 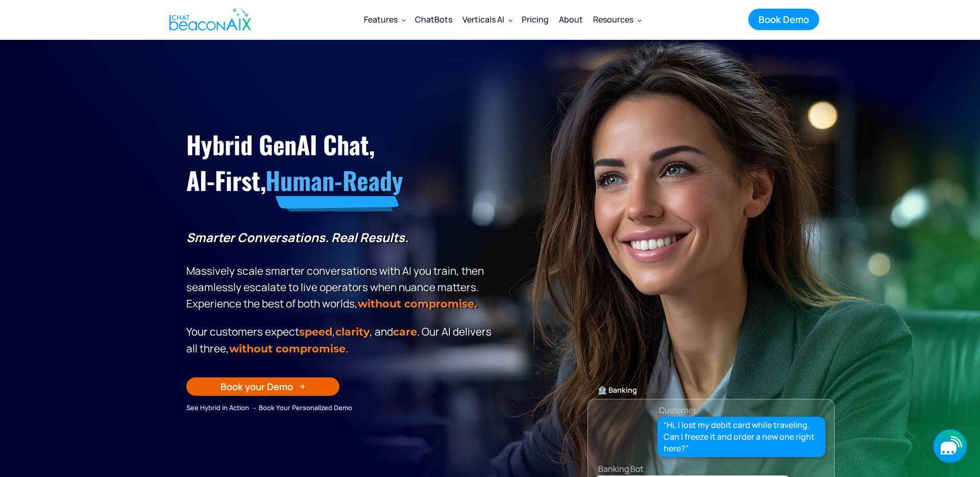 I want to click on span: clarity, so click(x=353, y=332).